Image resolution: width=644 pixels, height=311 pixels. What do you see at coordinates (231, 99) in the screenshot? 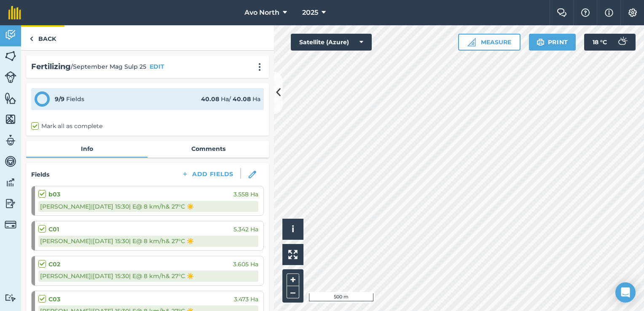
I see `div: Ha / Ha` at bounding box center [231, 99].